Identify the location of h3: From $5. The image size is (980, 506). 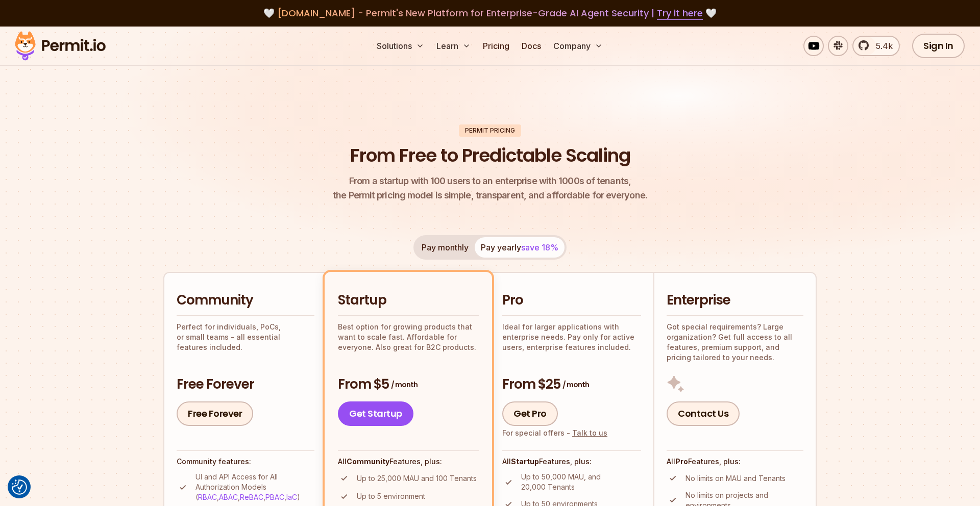
(408, 385).